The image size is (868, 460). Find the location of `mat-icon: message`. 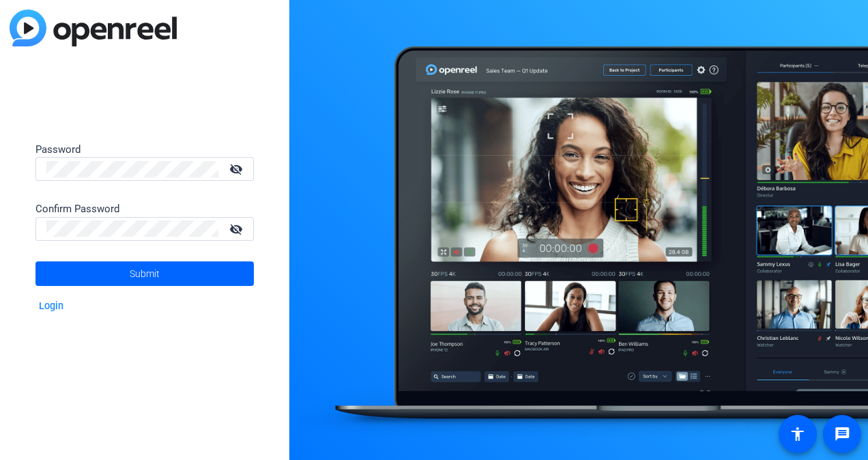

mat-icon: message is located at coordinates (841, 434).